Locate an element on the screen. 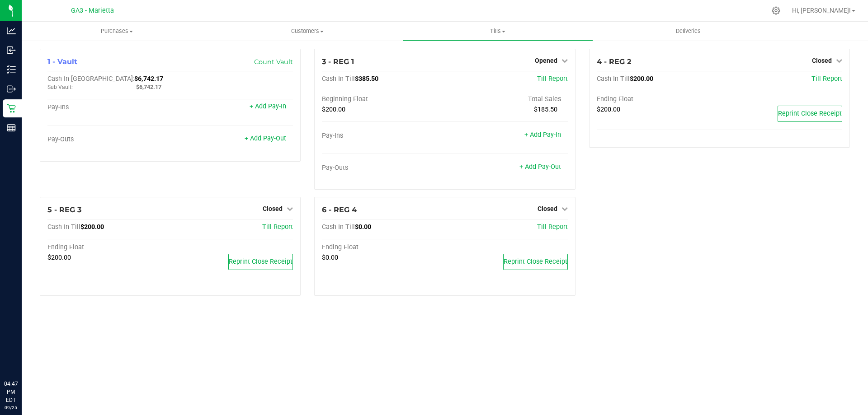 The width and height of the screenshot is (868, 415). div: Manage settings is located at coordinates (776, 10).